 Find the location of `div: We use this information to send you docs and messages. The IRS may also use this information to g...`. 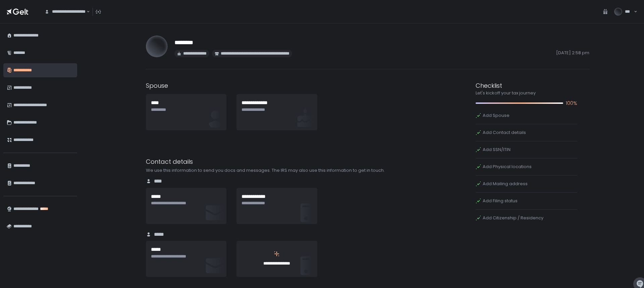

div: We use this information to send you docs and messages. The IRS may also use this information to g... is located at coordinates (277, 170).